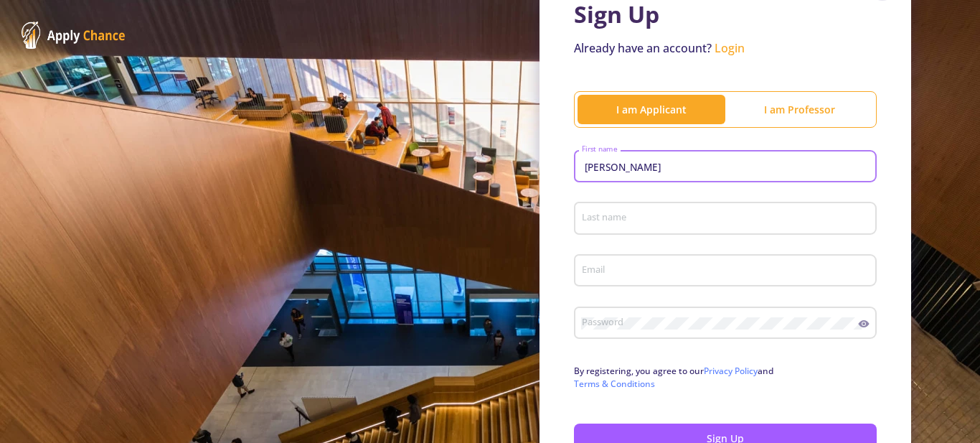 This screenshot has height=443, width=980. Describe the element at coordinates (614, 383) in the screenshot. I see `a: Terms & Conditions` at that location.